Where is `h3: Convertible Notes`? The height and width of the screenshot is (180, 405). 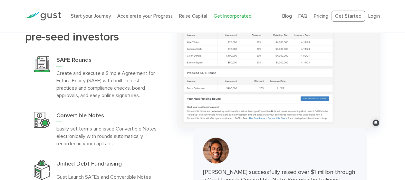 h3: Convertible Notes is located at coordinates (107, 117).